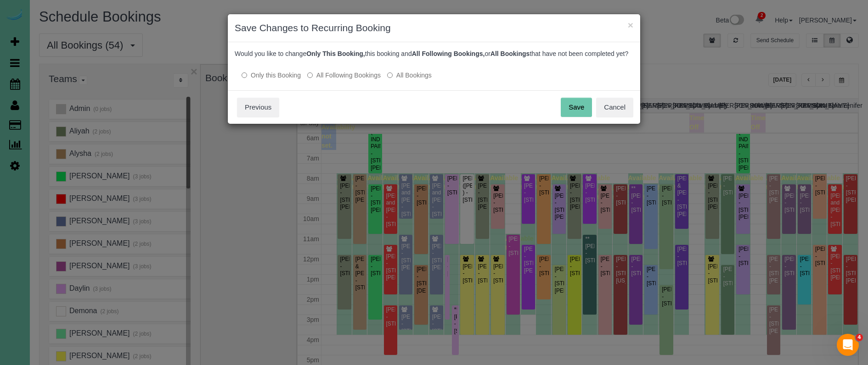 This screenshot has height=365, width=868. Describe the element at coordinates (271, 75) in the screenshot. I see `label: All other bookings in the series will remain the same.` at that location.